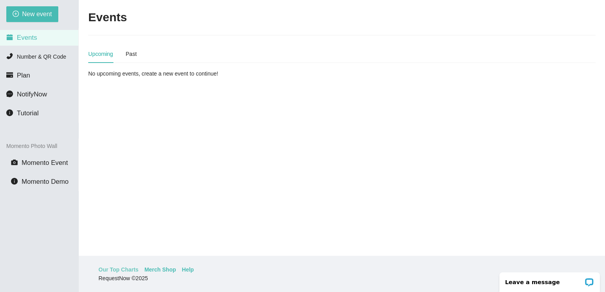 The height and width of the screenshot is (292, 605). What do you see at coordinates (95, 15) in the screenshot?
I see `button: Open LiveChat chat widget` at bounding box center [95, 15].